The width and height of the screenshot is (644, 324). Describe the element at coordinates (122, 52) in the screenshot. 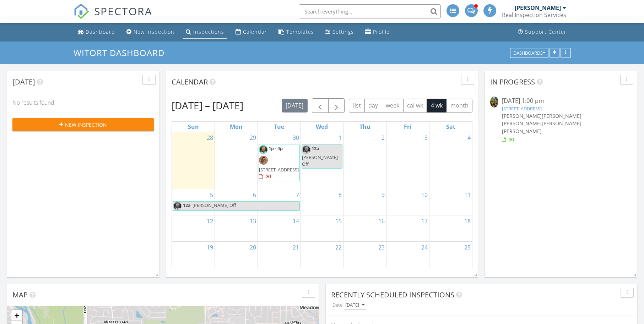

I see `a: Witort Dashboard` at that location.